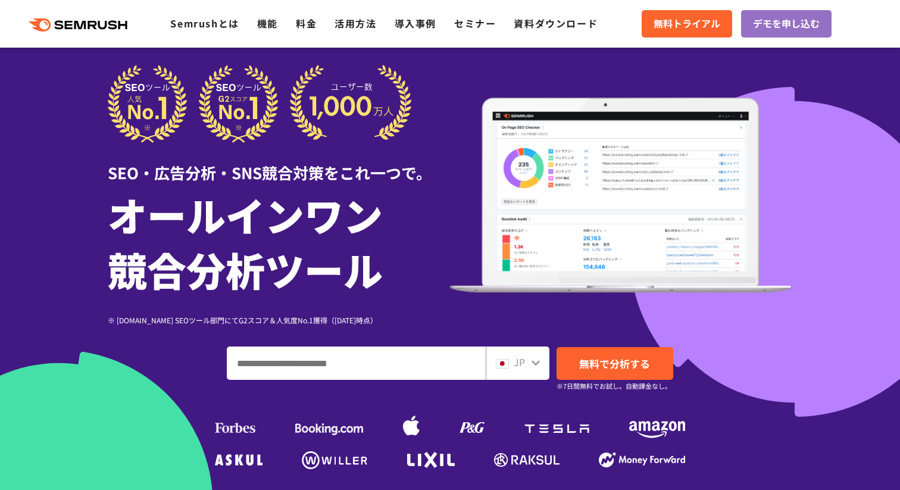 The height and width of the screenshot is (490, 900). What do you see at coordinates (687, 24) in the screenshot?
I see `span: 無料トライアル` at bounding box center [687, 24].